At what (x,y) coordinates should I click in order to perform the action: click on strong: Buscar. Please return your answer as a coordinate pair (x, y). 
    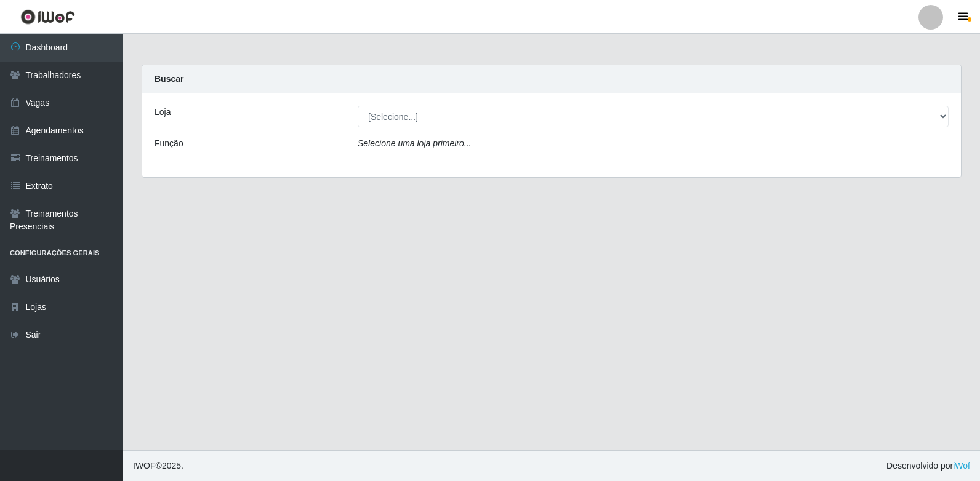
    Looking at the image, I should click on (169, 78).